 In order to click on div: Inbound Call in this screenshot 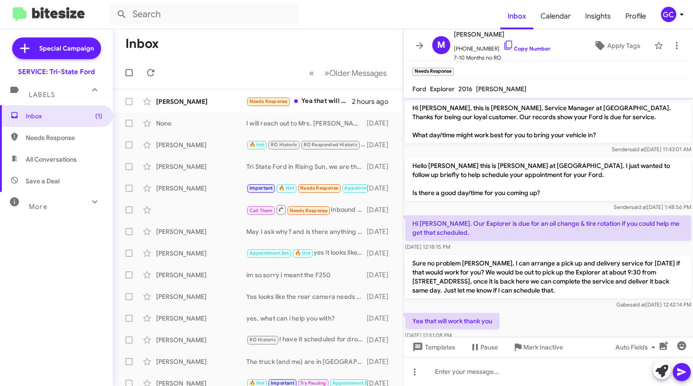, I will do `click(306, 209)`.